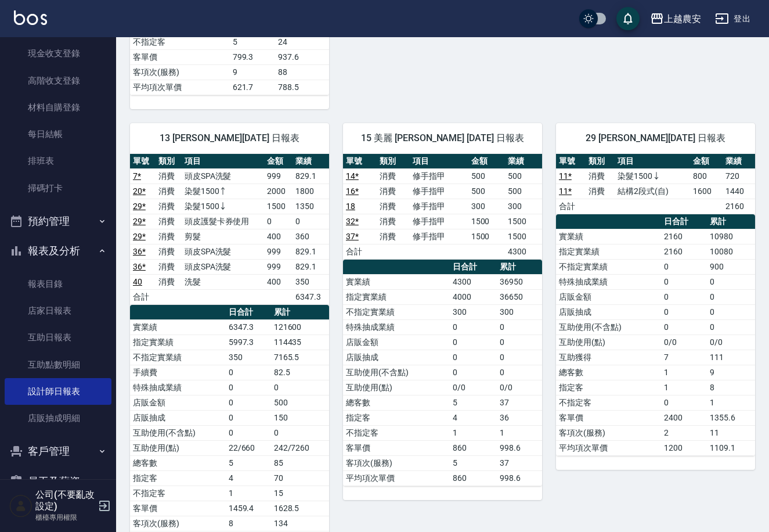  Describe the element at coordinates (520, 403) in the screenshot. I see `td: 37` at that location.